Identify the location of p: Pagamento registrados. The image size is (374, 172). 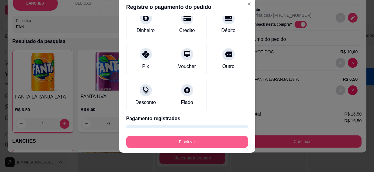
(187, 119).